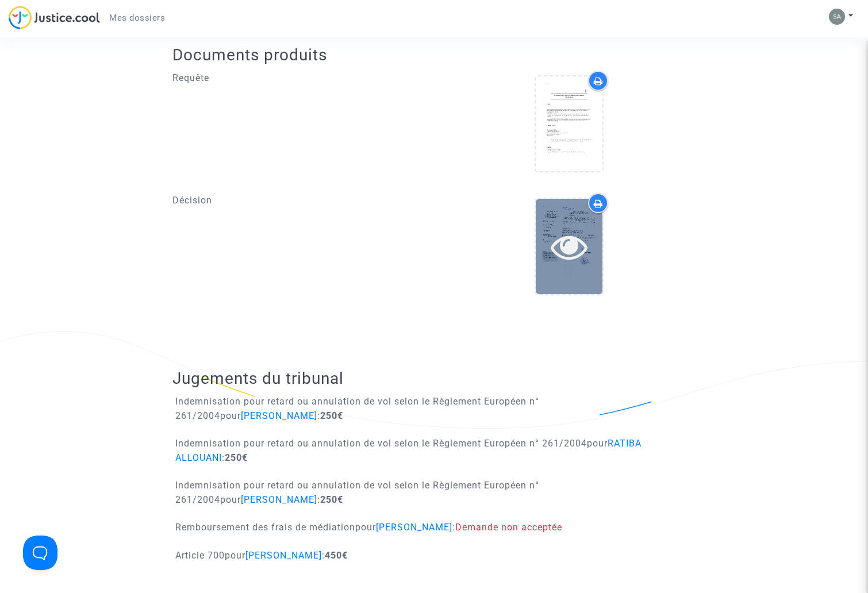 Image resolution: width=868 pixels, height=593 pixels. I want to click on h2: Jugements du tribunal, so click(434, 378).